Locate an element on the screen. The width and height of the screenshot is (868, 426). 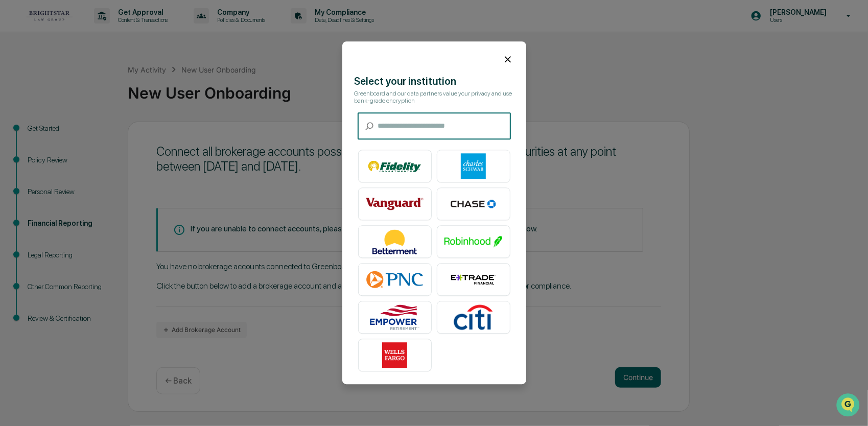
div: Greenboard and our data partners value your privacy and use bank-grade encryption is located at coordinates (434, 98).